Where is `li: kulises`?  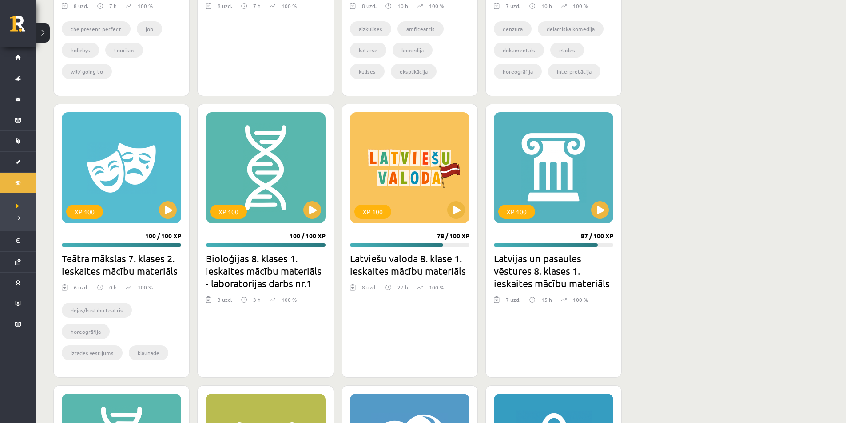
li: kulises is located at coordinates (367, 71).